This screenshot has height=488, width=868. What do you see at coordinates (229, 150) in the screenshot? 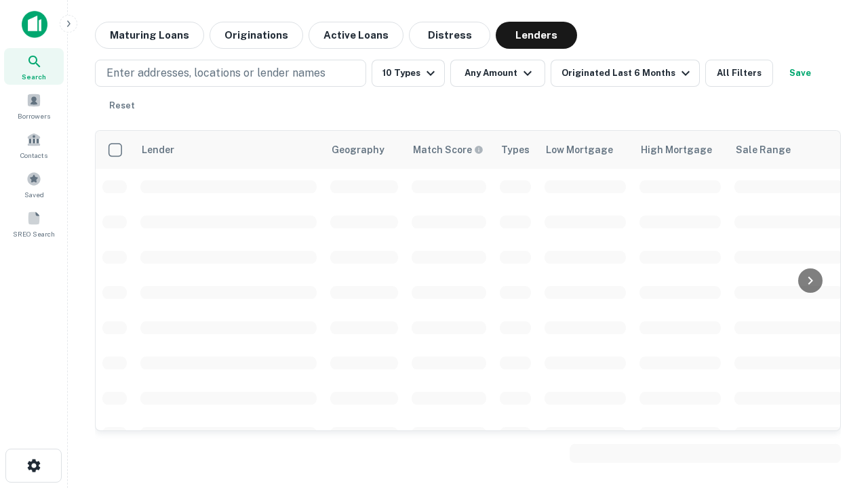
I see `th: Lender` at bounding box center [229, 150].